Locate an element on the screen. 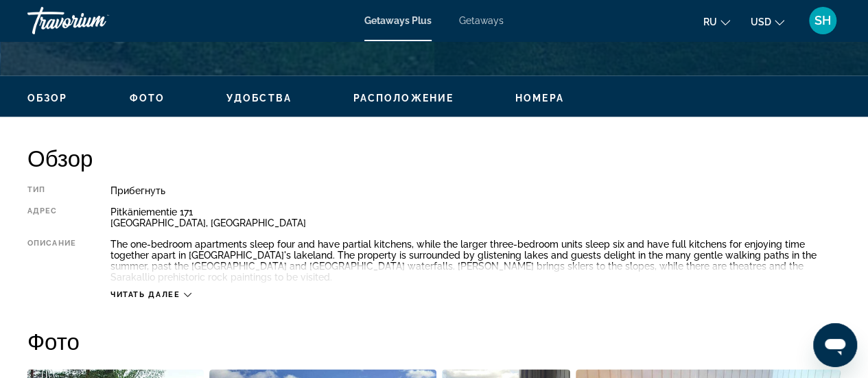 The image size is (868, 378). span: Фото is located at coordinates (147, 98).